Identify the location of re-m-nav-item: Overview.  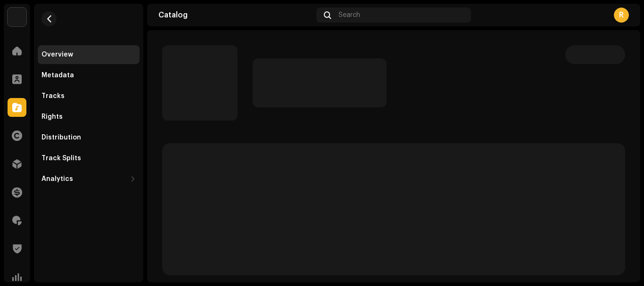
(89, 54).